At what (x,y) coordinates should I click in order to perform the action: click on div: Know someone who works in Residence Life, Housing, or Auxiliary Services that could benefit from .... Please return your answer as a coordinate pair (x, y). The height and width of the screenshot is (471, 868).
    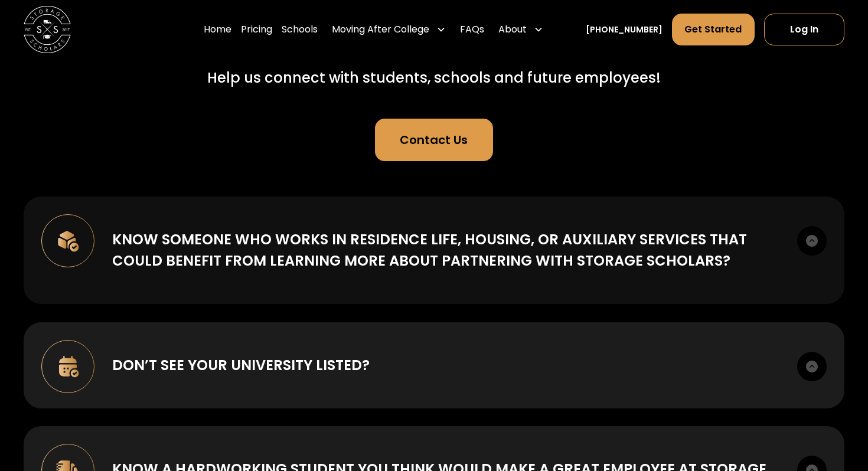
    Looking at the image, I should click on (445, 250).